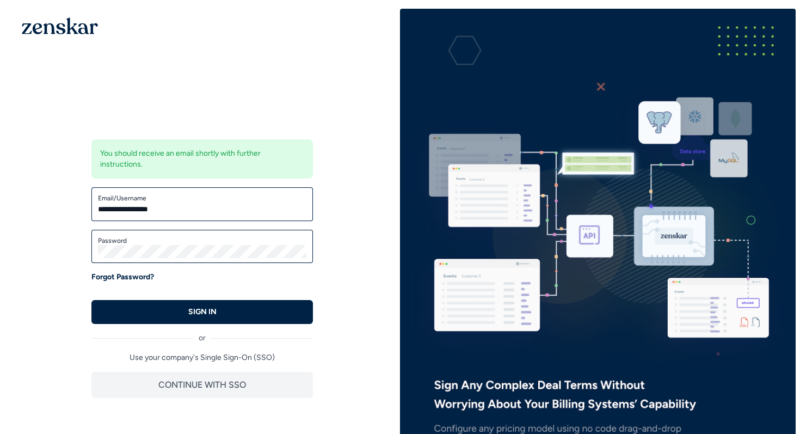 The width and height of the screenshot is (800, 434). What do you see at coordinates (202, 312) in the screenshot?
I see `p: SIGN IN` at bounding box center [202, 312].